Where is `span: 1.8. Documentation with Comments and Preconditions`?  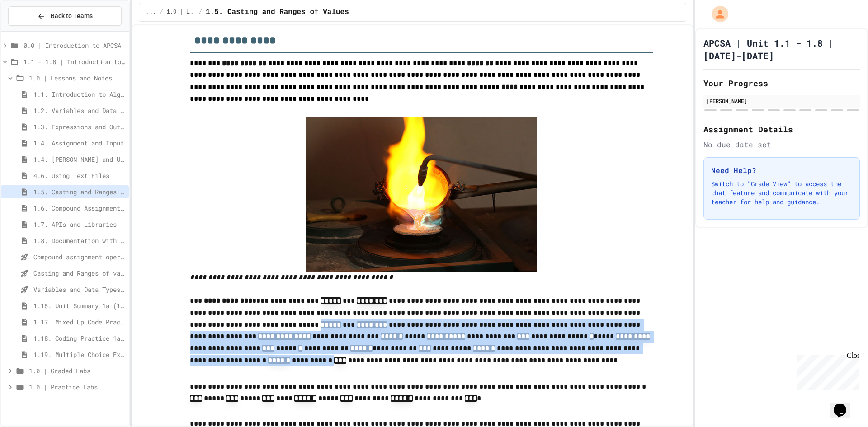
span: 1.8. Documentation with Comments and Preconditions is located at coordinates (79, 240).